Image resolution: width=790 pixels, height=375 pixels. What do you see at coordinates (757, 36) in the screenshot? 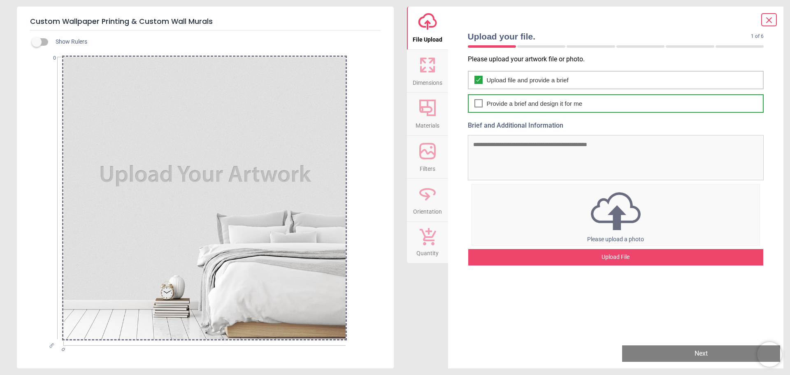
I see `span: 1 of 6` at bounding box center [757, 36].